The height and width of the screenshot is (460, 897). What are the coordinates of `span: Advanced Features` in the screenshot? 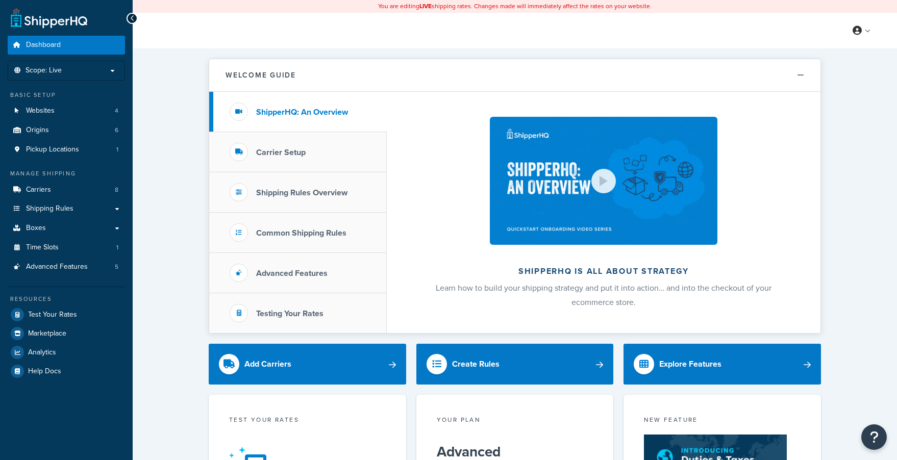 It's located at (57, 267).